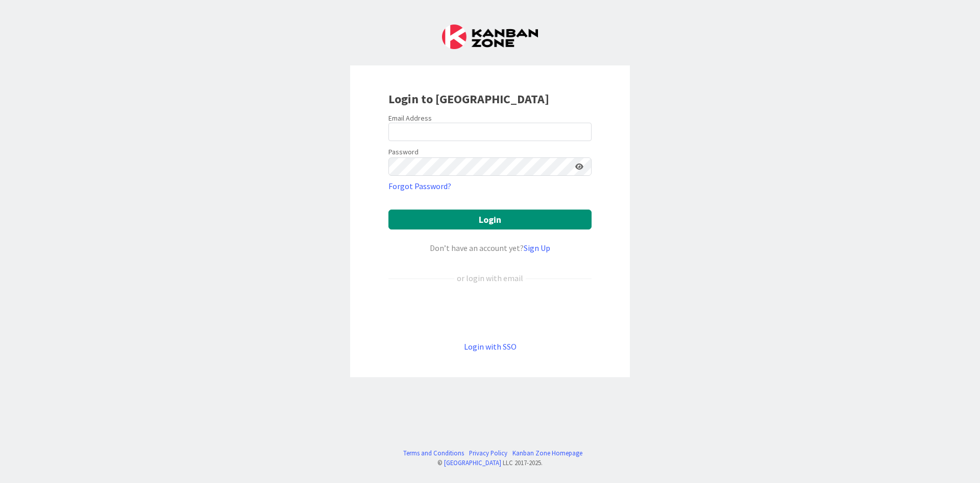 The width and height of the screenshot is (980, 483). Describe the element at coordinates (488, 453) in the screenshot. I see `a: Privacy Policy` at that location.